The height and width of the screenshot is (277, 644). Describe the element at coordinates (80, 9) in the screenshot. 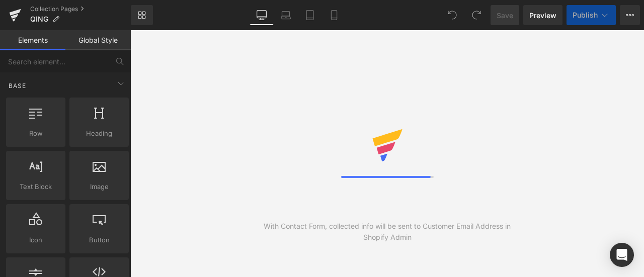

I see `a: Collection Pages` at that location.